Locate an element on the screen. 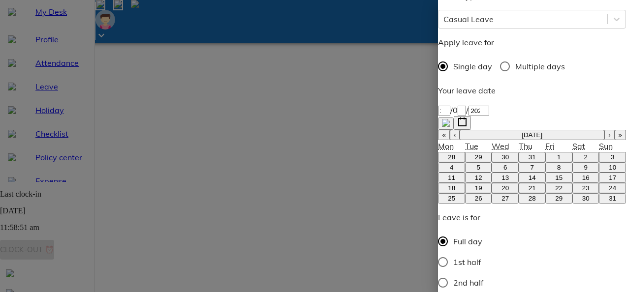 The height and width of the screenshot is (292, 626). button: August 2, 2025 is located at coordinates (585, 157).